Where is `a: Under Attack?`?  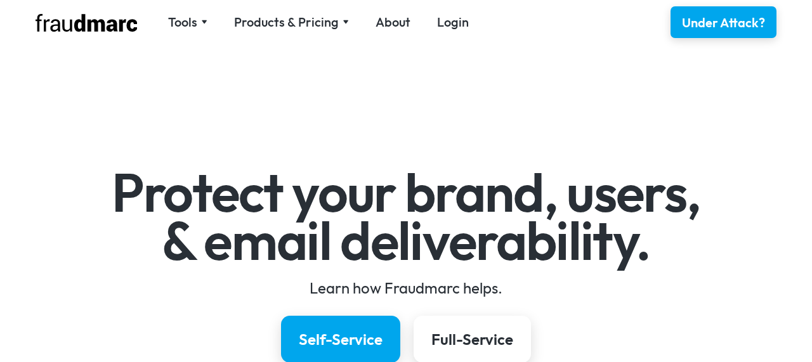 a: Under Attack? is located at coordinates (723, 22).